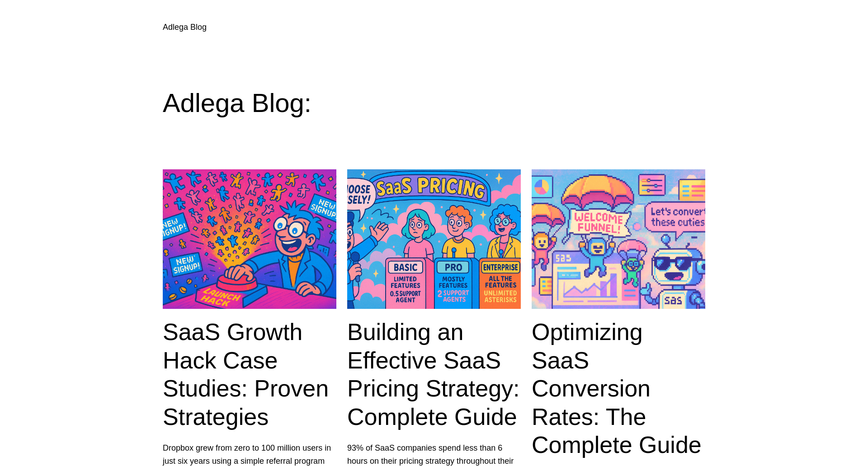  I want to click on img: Building an Effective SaaS Pricing Strategy: Complete Guide, so click(434, 240).